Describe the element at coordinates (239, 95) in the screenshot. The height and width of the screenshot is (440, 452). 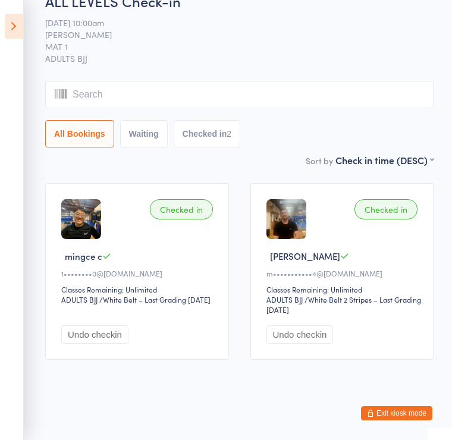
I see `input: Search` at that location.